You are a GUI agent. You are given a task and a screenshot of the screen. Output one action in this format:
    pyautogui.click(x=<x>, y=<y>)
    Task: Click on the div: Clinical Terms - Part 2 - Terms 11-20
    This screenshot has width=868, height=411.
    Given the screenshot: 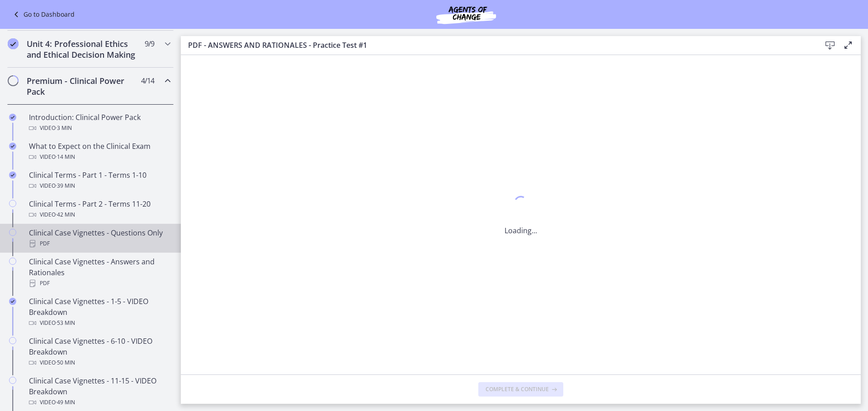 What is the action you would take?
    pyautogui.click(x=99, y=209)
    